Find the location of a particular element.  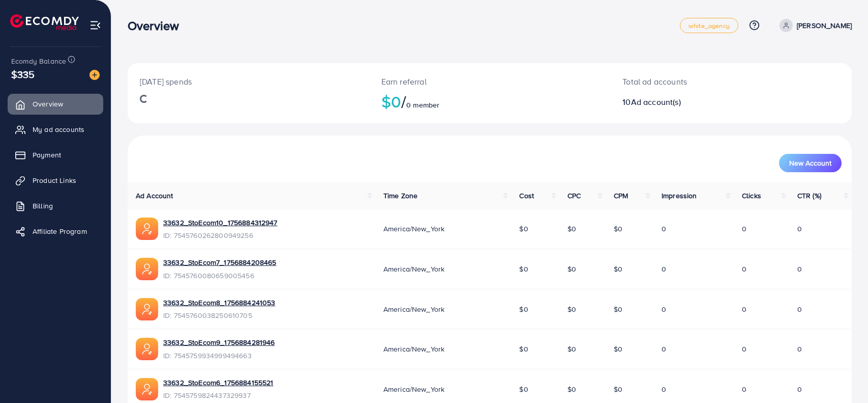

a: Product Links is located at coordinates (56, 180).